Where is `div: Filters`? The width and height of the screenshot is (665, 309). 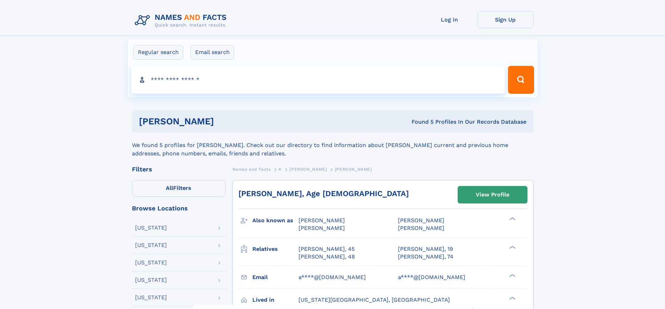 div: Filters is located at coordinates (179, 170).